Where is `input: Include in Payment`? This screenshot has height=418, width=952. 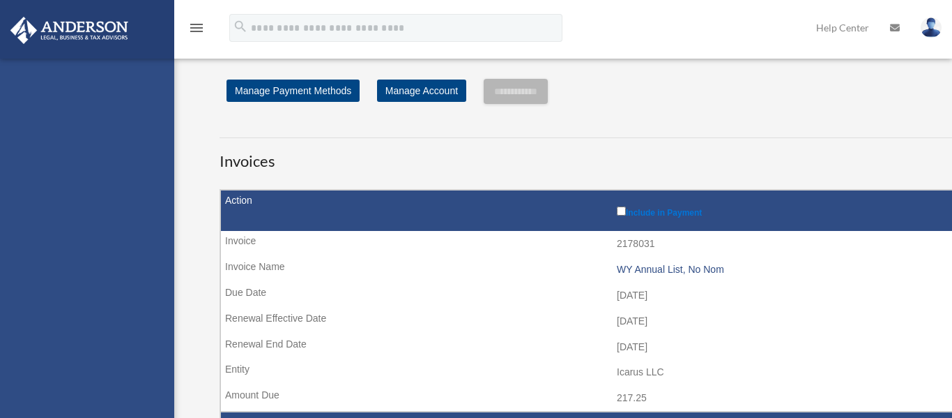
input: Include in Payment is located at coordinates (621, 211).